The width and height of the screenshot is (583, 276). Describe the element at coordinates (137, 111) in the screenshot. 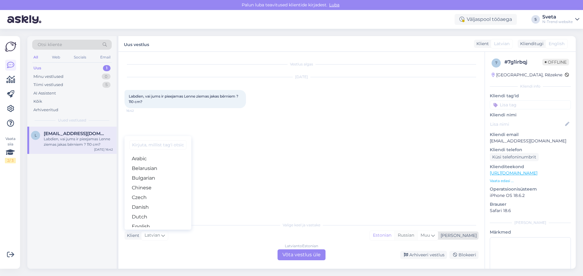

I see `span: 16:42` at that location.